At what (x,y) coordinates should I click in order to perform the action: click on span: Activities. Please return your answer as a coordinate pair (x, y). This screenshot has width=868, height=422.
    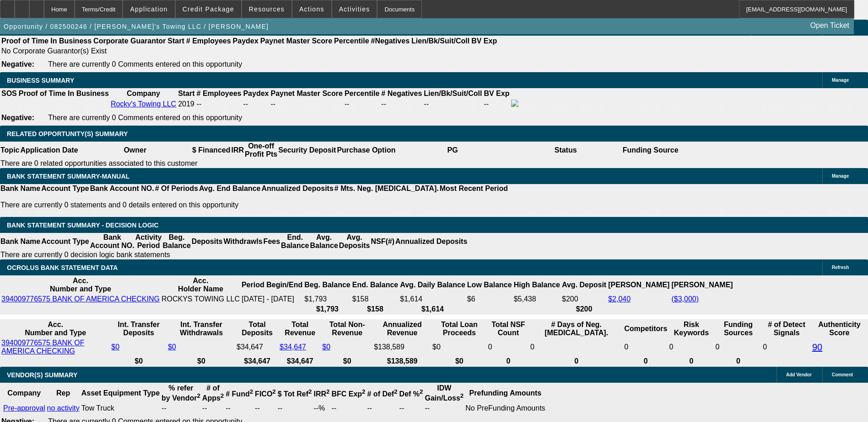
    Looking at the image, I should click on (354, 9).